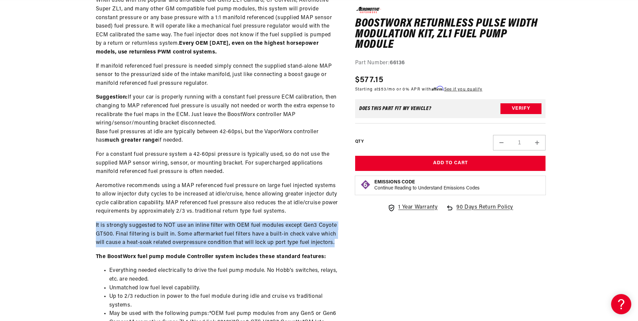  Describe the element at coordinates (450, 63) in the screenshot. I see `div: Part Number:` at that location.